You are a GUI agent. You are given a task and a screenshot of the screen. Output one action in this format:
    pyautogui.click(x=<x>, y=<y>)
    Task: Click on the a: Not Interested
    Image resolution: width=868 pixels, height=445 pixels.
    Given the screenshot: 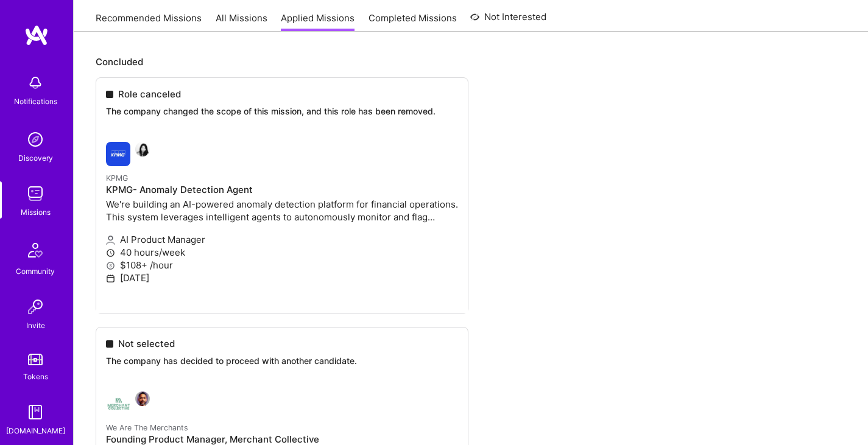 What is the action you would take?
    pyautogui.click(x=508, y=21)
    